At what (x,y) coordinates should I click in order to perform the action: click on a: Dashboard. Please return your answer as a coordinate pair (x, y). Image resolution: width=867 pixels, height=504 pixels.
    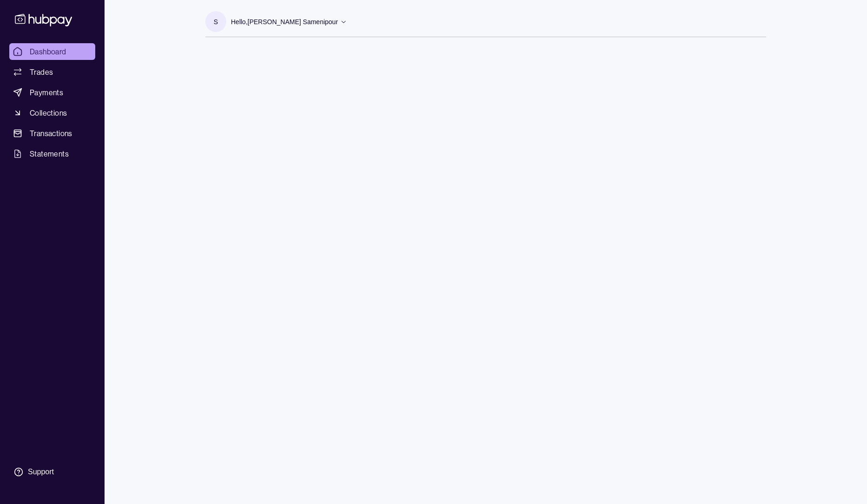
    Looking at the image, I should click on (52, 52).